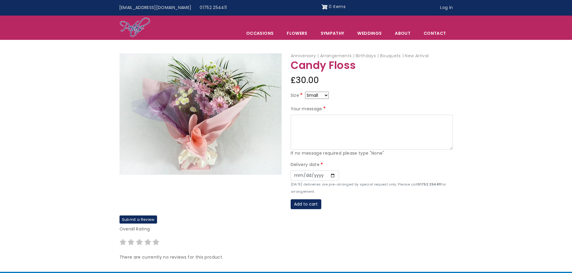  What do you see at coordinates (371, 80) in the screenshot?
I see `div: £30.00` at bounding box center [371, 80].